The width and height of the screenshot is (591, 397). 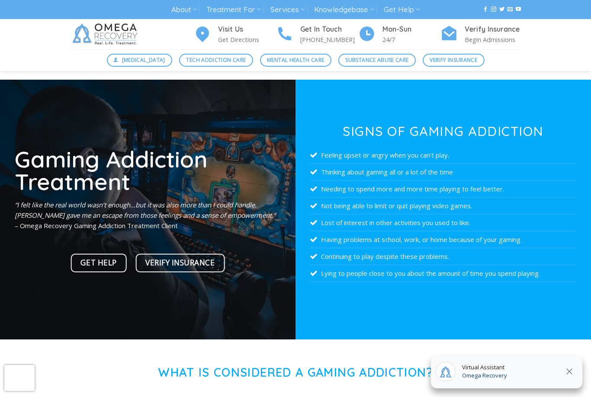 I want to click on li: Needing to spend more and more time playing to feel better., so click(x=443, y=189).